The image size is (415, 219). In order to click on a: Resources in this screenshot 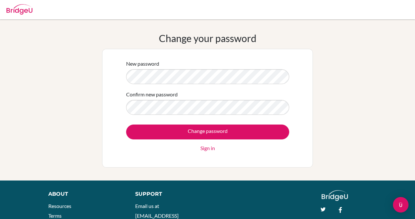, I will do `click(60, 206)`.